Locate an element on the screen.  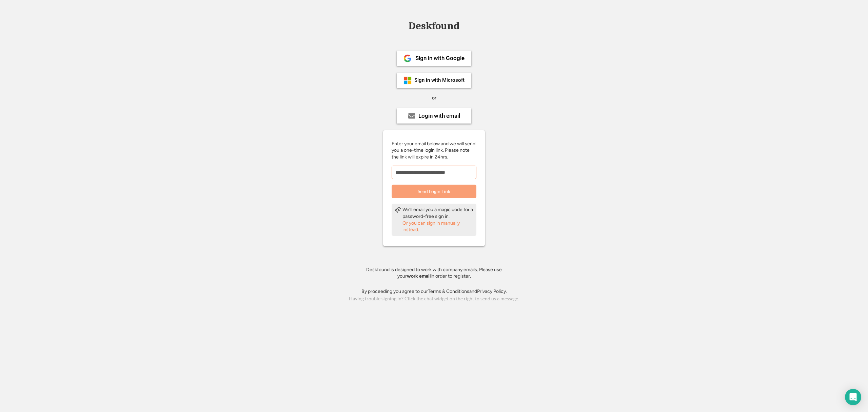
img: ms-symbollockup_mssymbol_19.png is located at coordinates (408, 81).